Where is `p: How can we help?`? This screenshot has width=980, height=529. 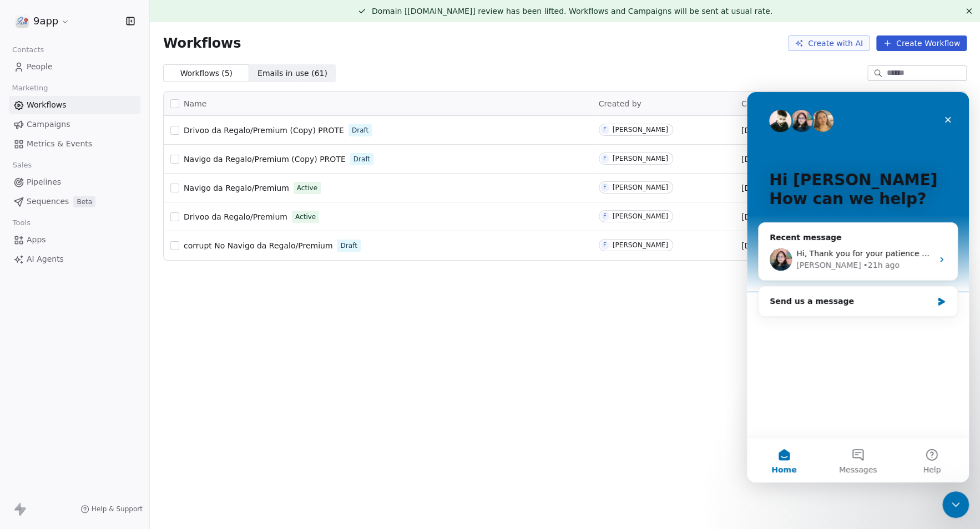
p: How can we help? is located at coordinates (111, 107).